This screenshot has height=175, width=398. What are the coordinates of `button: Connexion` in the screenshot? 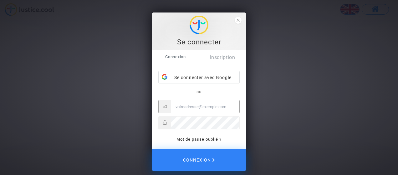 It's located at (199, 160).